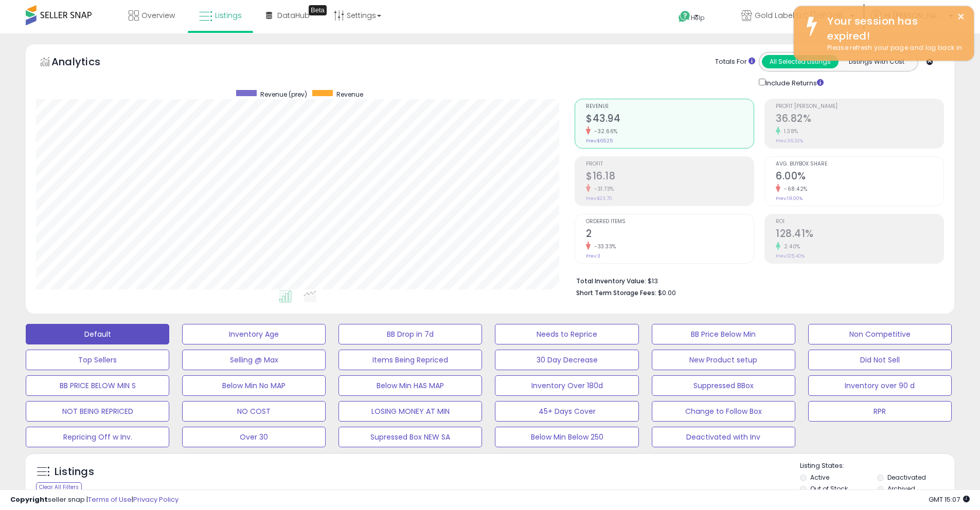  I want to click on span: Overview, so click(158, 16).